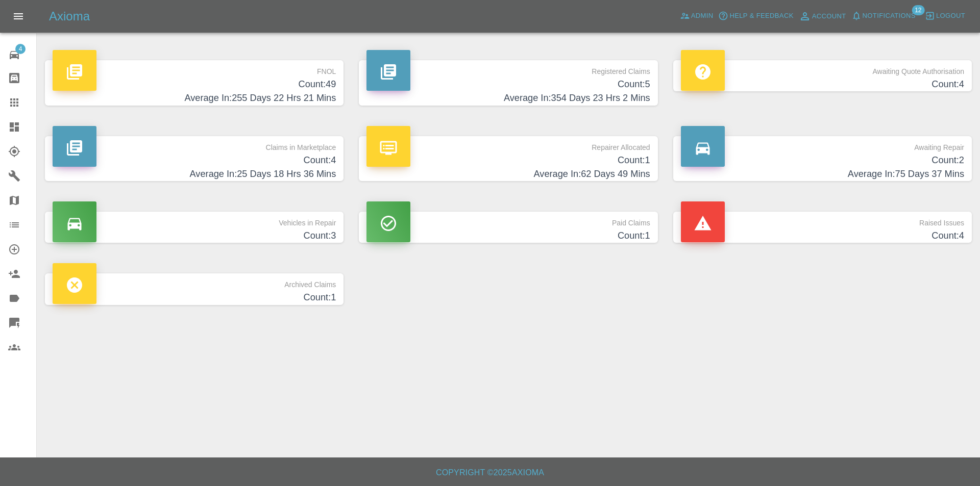 The width and height of the screenshot is (980, 486). Describe the element at coordinates (823, 227) in the screenshot. I see `a: Raised IssuesCount:4` at that location.